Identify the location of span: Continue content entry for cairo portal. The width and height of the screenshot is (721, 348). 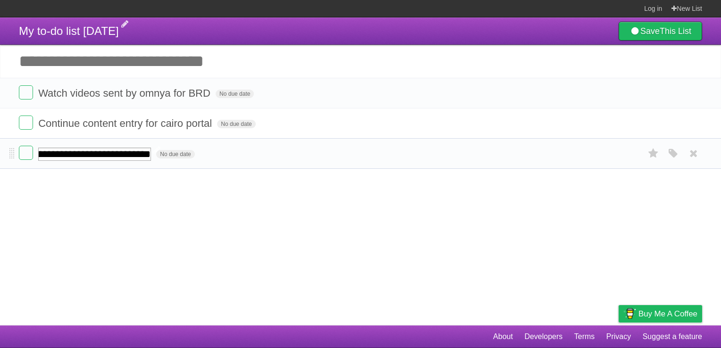
(126, 123).